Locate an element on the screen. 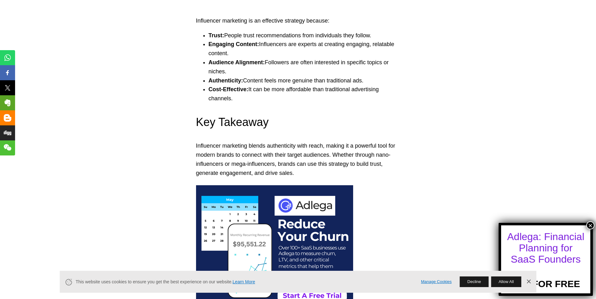 The height and width of the screenshot is (299, 596). li: People trust recommendations from individuals they follow. is located at coordinates (304, 35).